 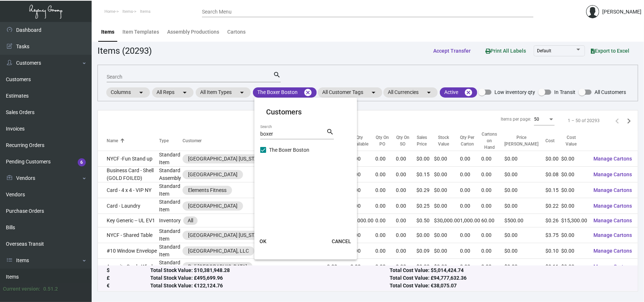 What do you see at coordinates (330, 132) in the screenshot?
I see `mat-icon: search` at bounding box center [330, 132].